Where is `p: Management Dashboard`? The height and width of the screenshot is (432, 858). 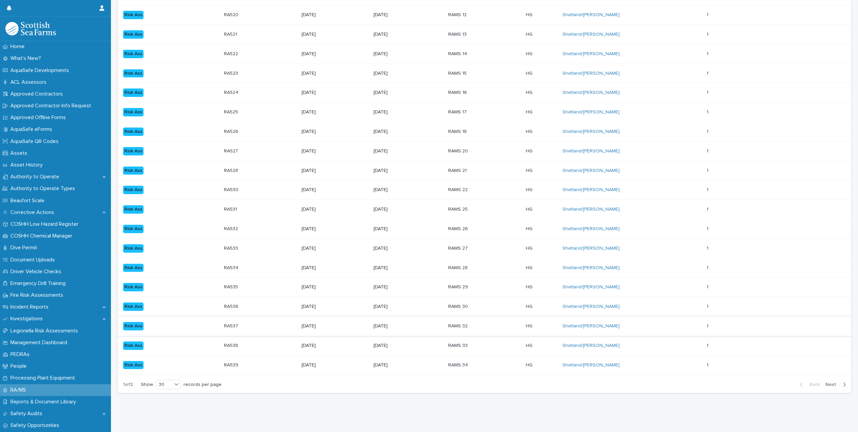 p: Management Dashboard is located at coordinates (40, 342).